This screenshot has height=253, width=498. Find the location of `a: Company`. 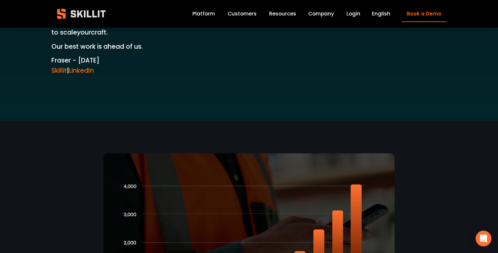

a: Company is located at coordinates (321, 14).